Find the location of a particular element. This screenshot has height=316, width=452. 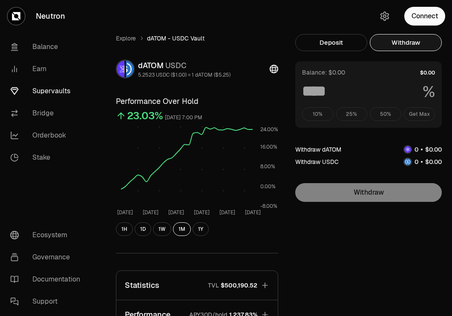

a: Balance is located at coordinates (48, 47).